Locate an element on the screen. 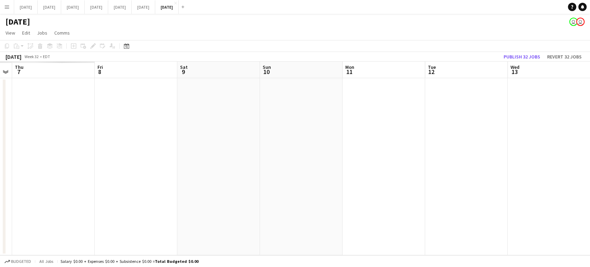 Image resolution: width=590 pixels, height=267 pixels. a: View is located at coordinates (10, 33).